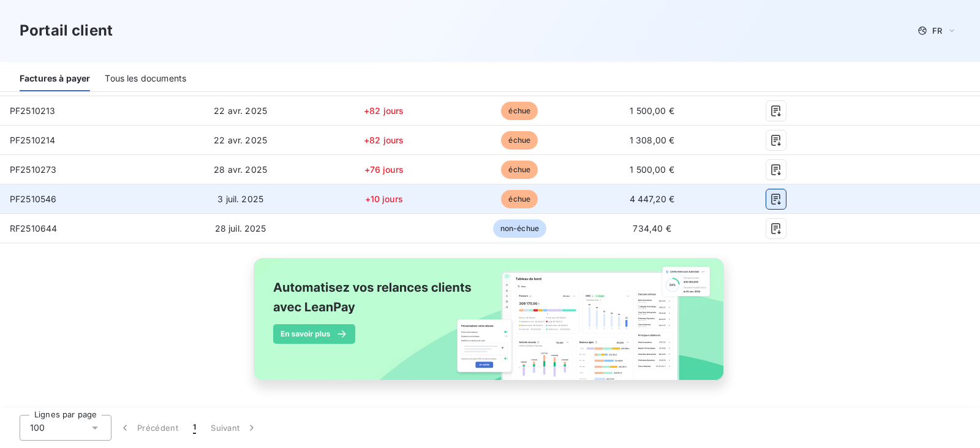  What do you see at coordinates (519, 229) in the screenshot?
I see `span: non-échue` at bounding box center [519, 229].